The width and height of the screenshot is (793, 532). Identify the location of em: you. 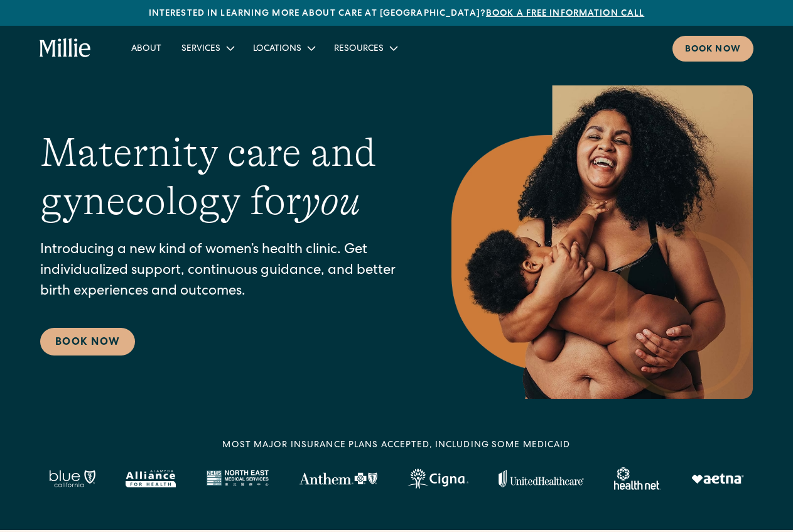
(331, 201).